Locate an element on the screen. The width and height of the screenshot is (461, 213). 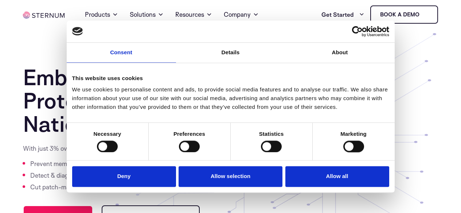
div: This website uses cookies is located at coordinates (231, 78).